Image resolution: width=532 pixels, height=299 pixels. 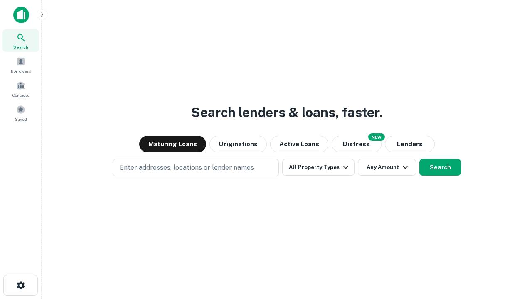 I want to click on div: Contacts, so click(x=21, y=89).